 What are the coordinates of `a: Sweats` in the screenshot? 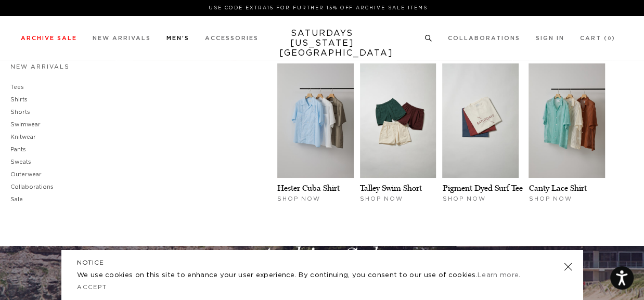 It's located at (21, 161).